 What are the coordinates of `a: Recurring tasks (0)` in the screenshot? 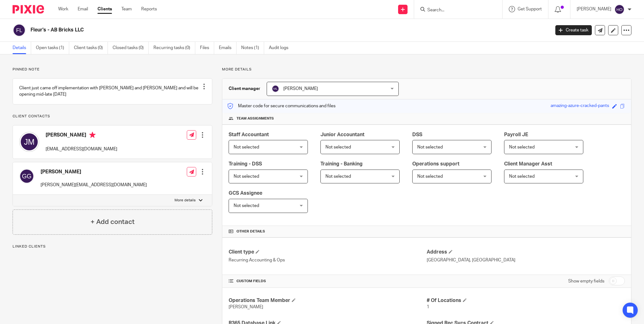 It's located at (174, 48).